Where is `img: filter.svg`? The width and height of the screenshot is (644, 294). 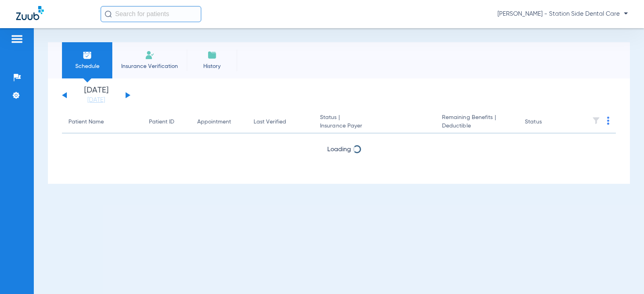 img: filter.svg is located at coordinates (596, 121).